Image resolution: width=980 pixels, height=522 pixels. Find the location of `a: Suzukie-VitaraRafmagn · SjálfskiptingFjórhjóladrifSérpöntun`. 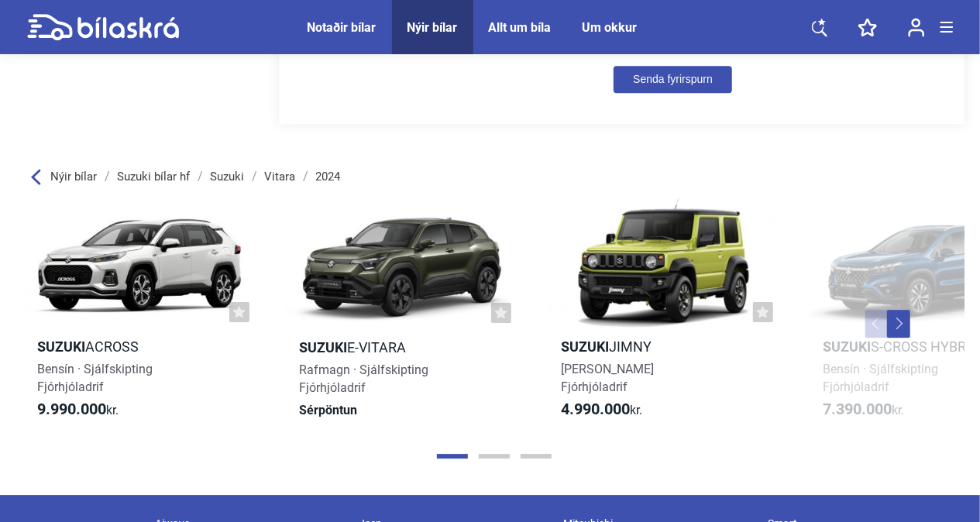

a: Suzukie-VitaraRafmagn · SjálfskiptingFjórhjóladrifSérpöntun is located at coordinates (402, 315).